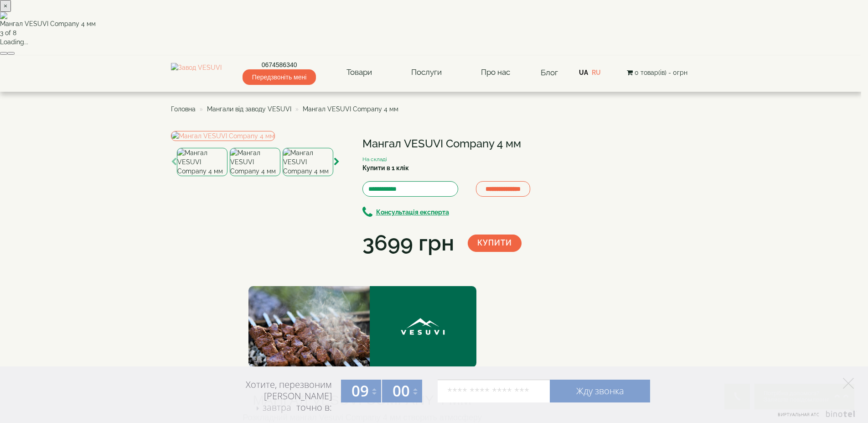 The image size is (868, 423). I want to click on a: UA, so click(583, 72).